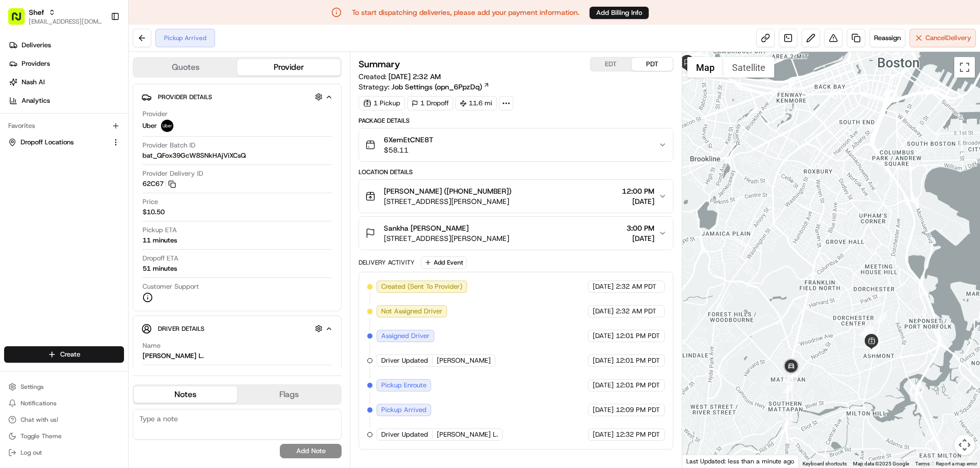 Image resolution: width=980 pixels, height=468 pixels. What do you see at coordinates (788, 388) in the screenshot?
I see `div: 7` at bounding box center [788, 388].